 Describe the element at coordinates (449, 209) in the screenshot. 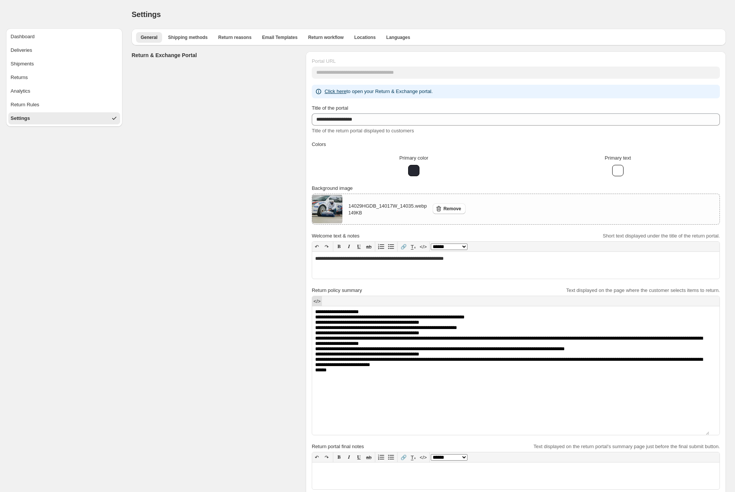

I see `button: Remove` at that location.